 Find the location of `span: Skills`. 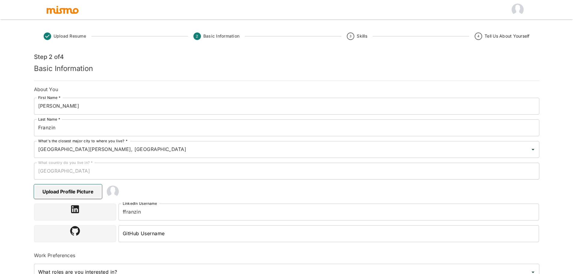

span: Skills is located at coordinates (362, 36).